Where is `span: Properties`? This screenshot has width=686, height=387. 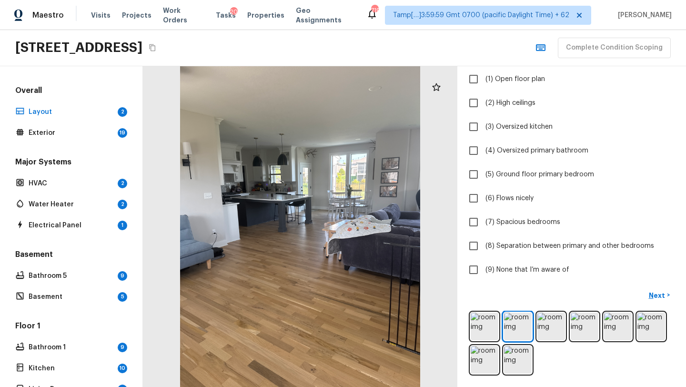 span: Properties is located at coordinates (266, 15).